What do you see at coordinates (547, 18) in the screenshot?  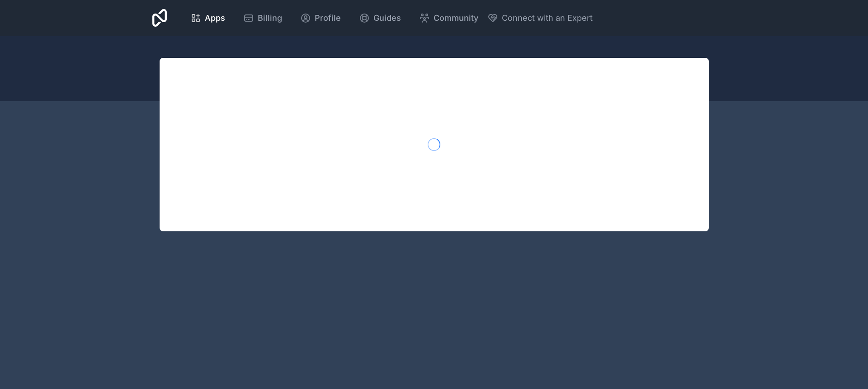 I see `span: Connect with an Expert` at bounding box center [547, 18].